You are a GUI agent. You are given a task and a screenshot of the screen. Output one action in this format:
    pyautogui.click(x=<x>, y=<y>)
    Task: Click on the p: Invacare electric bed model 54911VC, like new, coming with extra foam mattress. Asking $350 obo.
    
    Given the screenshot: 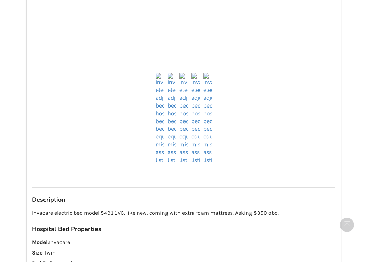 What is the action you would take?
    pyautogui.click(x=184, y=213)
    